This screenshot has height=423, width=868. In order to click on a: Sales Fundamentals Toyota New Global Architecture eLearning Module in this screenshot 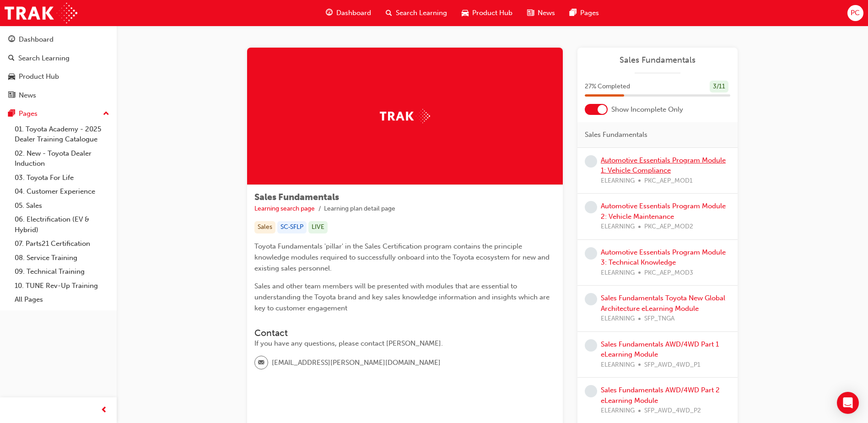, I will do `click(664, 303)`.